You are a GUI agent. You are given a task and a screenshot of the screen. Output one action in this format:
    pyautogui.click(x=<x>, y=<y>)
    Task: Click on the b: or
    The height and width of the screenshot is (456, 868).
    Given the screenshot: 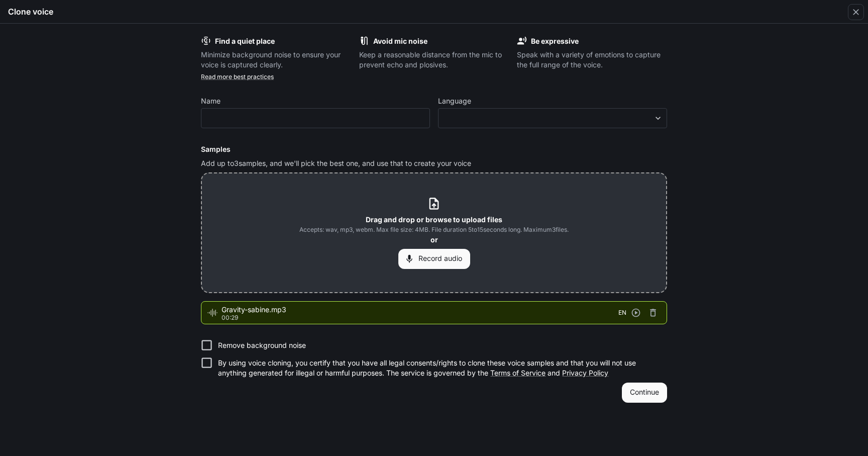 What is the action you would take?
    pyautogui.click(x=434, y=239)
    